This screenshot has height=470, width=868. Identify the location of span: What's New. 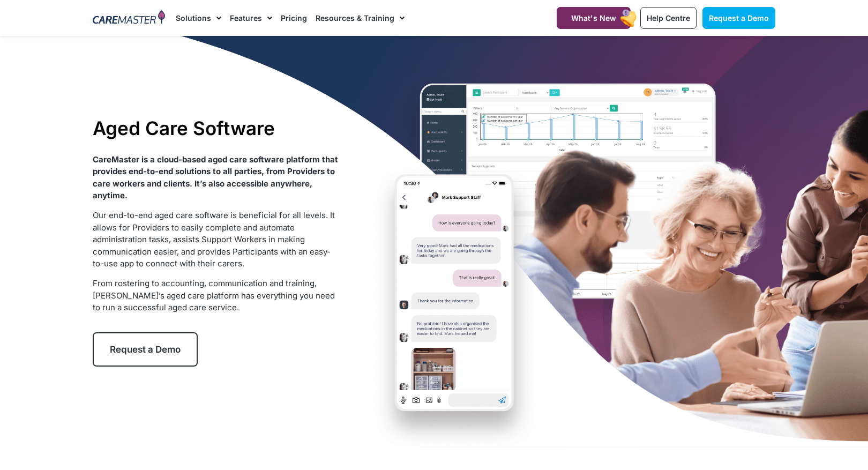
(594, 18).